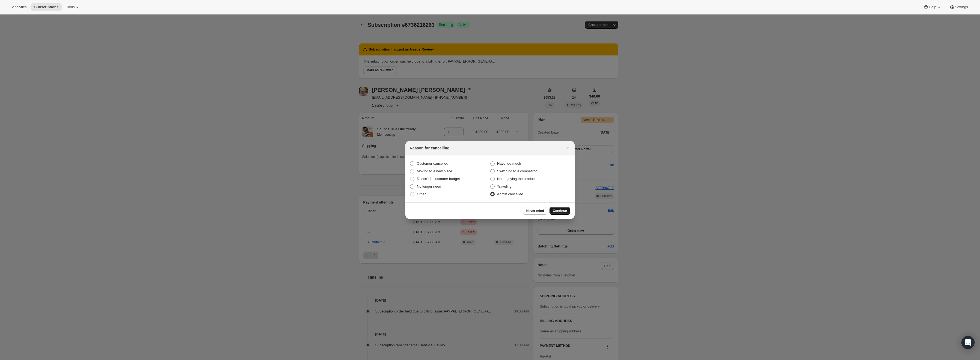 The image size is (980, 360). I want to click on button: Continue, so click(560, 211).